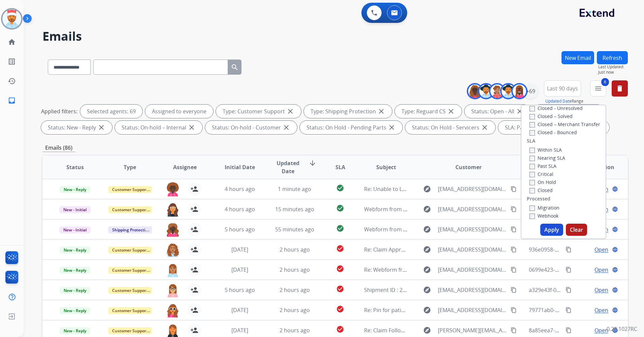 The image size is (644, 337). What do you see at coordinates (552, 230) in the screenshot?
I see `button: Apply` at bounding box center [552, 230].